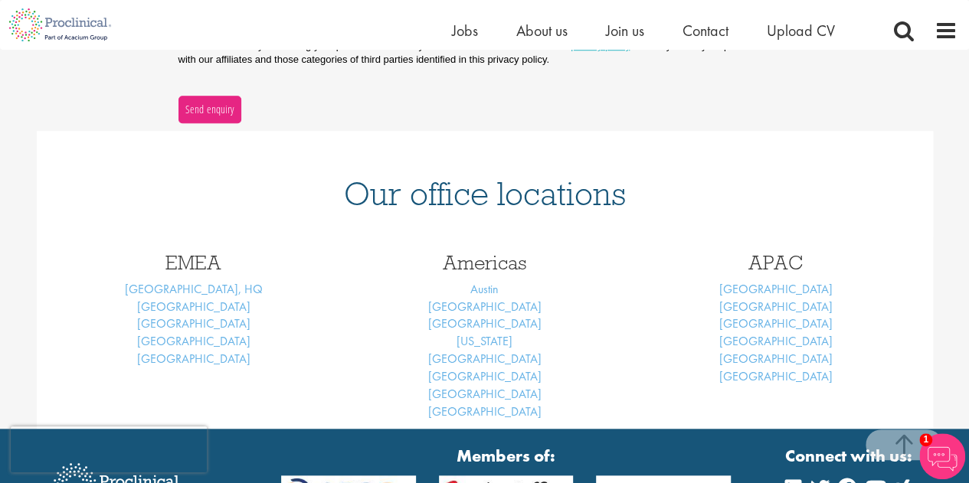 The width and height of the screenshot is (969, 483). I want to click on a: Join us, so click(625, 31).